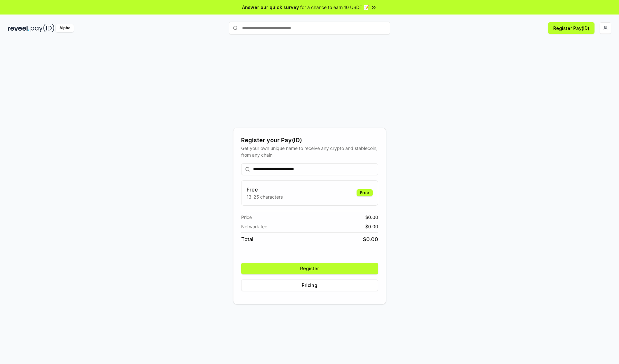 This screenshot has height=364, width=619. Describe the element at coordinates (271, 7) in the screenshot. I see `span: Answer our quick survey` at that location.